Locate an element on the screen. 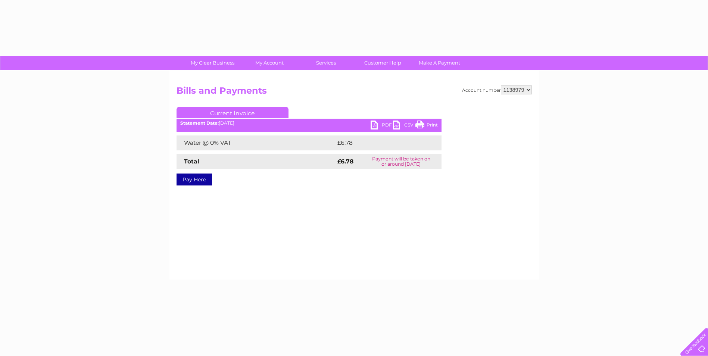 The image size is (708, 356). a: CSV is located at coordinates (404, 126).